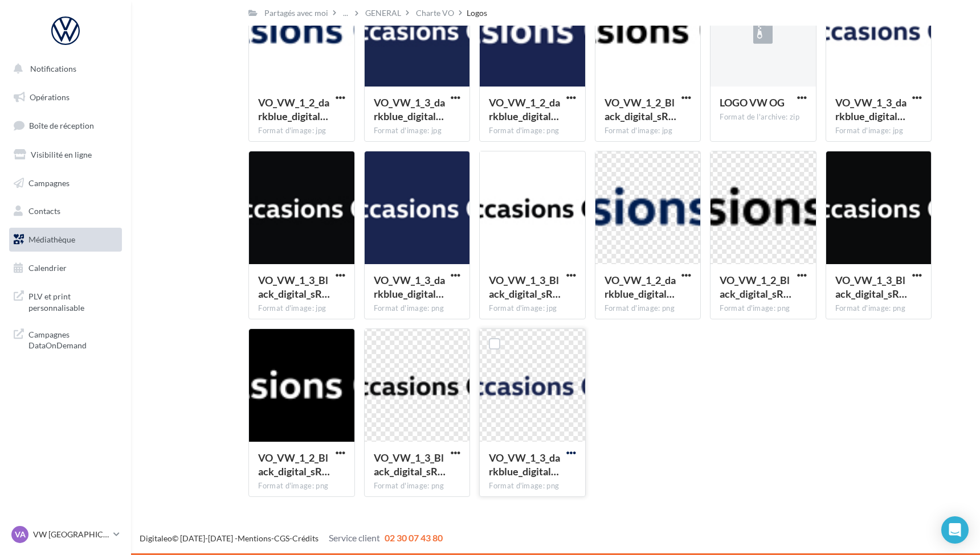  I want to click on a: Mentions, so click(254, 538).